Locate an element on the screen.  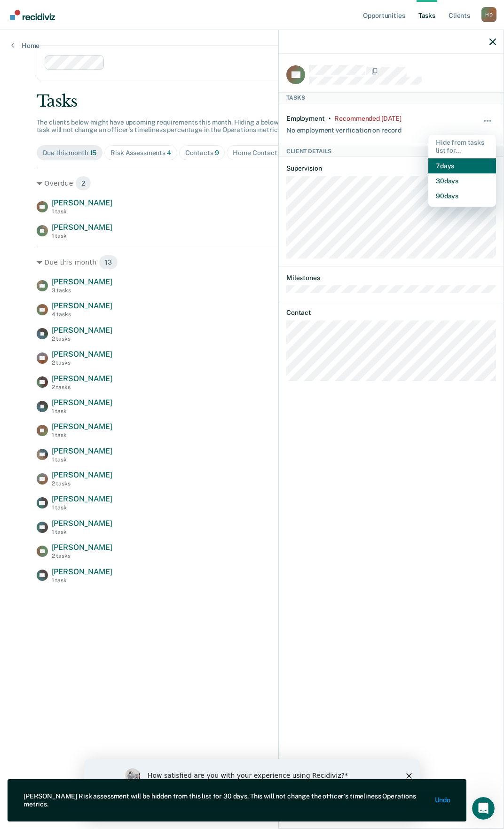
span: 4 is located at coordinates (169, 153).